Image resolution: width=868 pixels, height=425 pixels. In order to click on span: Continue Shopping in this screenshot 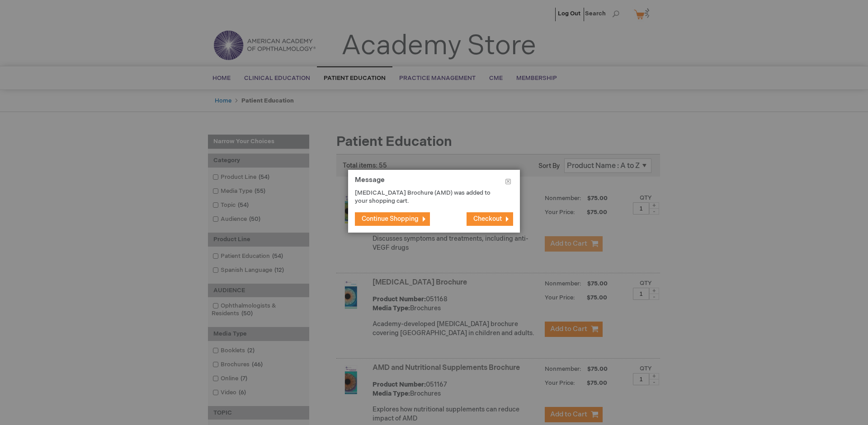, I will do `click(390, 219)`.